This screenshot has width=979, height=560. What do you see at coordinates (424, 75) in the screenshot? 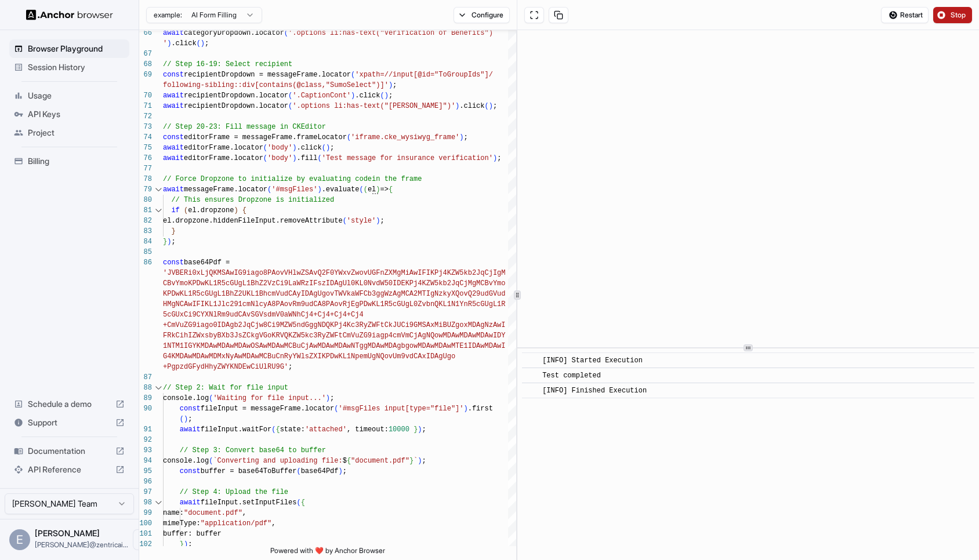
I see `span: 'xpath=//input[@id="ToGroupIds"]/` at bounding box center [424, 75].